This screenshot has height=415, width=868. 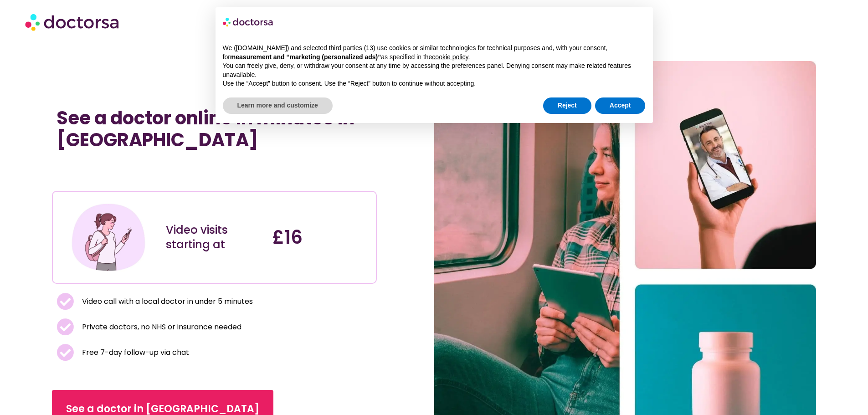 I want to click on button: Reject, so click(x=568, y=106).